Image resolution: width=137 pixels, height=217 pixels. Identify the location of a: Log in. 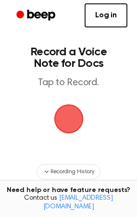
(106, 15).